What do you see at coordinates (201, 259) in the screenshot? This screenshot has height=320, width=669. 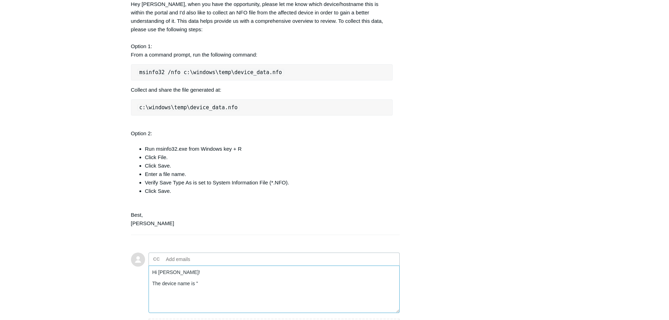 I see `input: Add emails` at bounding box center [201, 259].